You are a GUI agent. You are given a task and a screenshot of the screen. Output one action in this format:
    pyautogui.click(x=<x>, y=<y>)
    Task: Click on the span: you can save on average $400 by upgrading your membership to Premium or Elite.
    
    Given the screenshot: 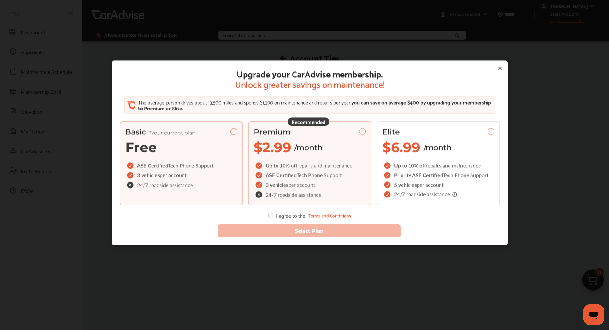 What is the action you would take?
    pyautogui.click(x=314, y=105)
    